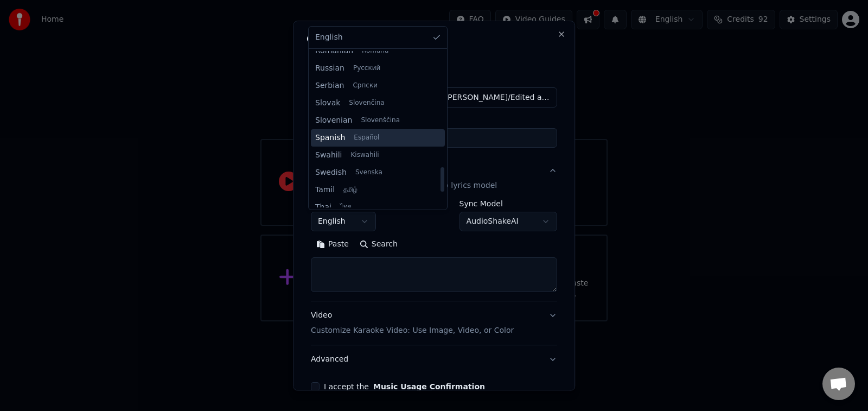 The width and height of the screenshot is (868, 411). I want to click on span: Russian, so click(330, 68).